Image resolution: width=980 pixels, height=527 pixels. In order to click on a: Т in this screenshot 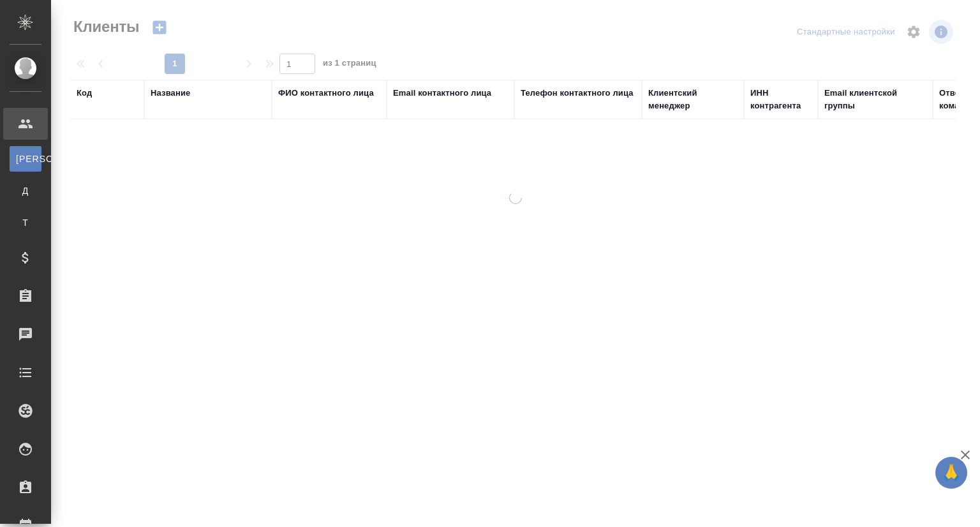, I will do `click(26, 223)`.